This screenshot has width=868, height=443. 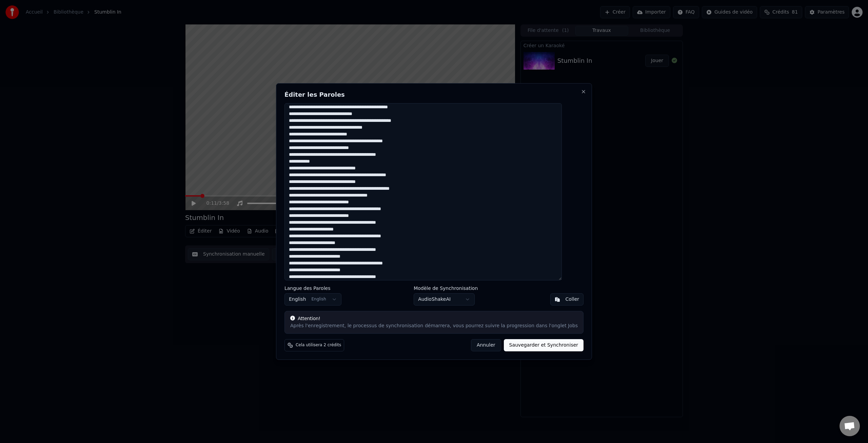 What do you see at coordinates (313, 288) in the screenshot?
I see `label: Langue des Paroles` at bounding box center [313, 288].